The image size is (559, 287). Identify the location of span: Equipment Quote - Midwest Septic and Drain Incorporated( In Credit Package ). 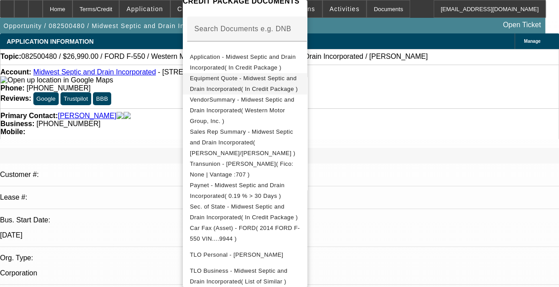
(244, 83).